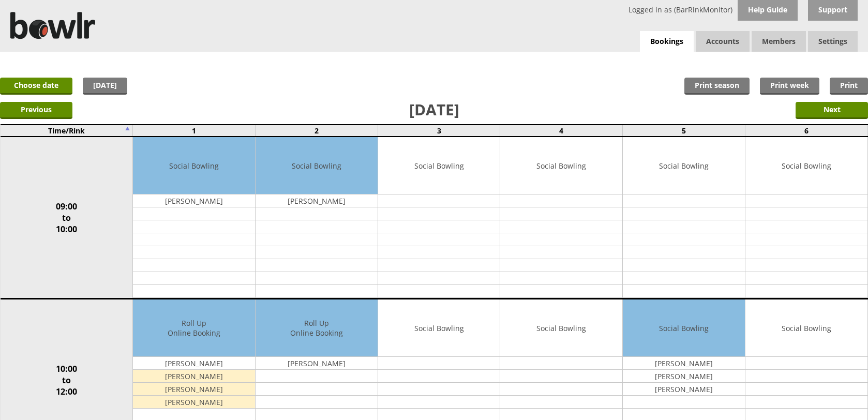  I want to click on a: Print season, so click(717, 86).